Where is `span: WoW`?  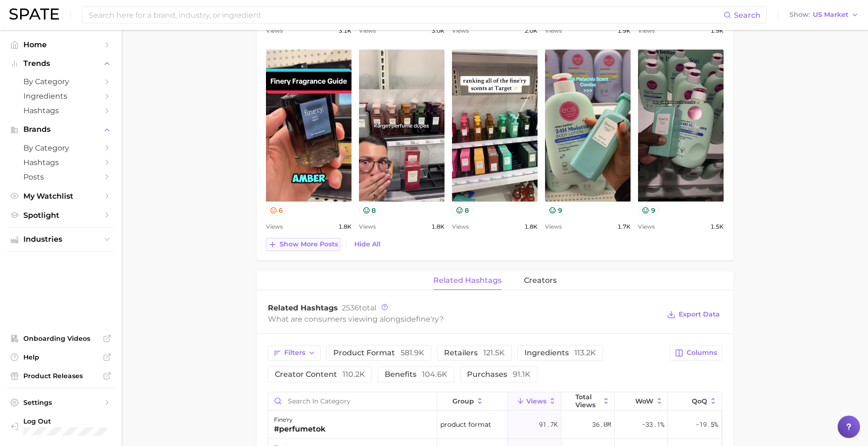 span: WoW is located at coordinates (644, 401).